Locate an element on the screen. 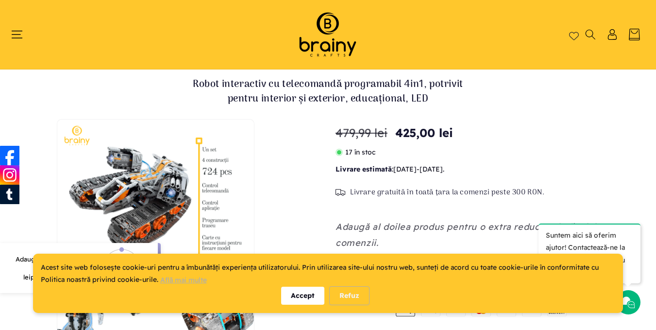 The image size is (656, 330). p: Suntem aici să oferim ajutor! Contactează-ne la orice oră, chiar și pentru un simplu salut! is located at coordinates (590, 253).